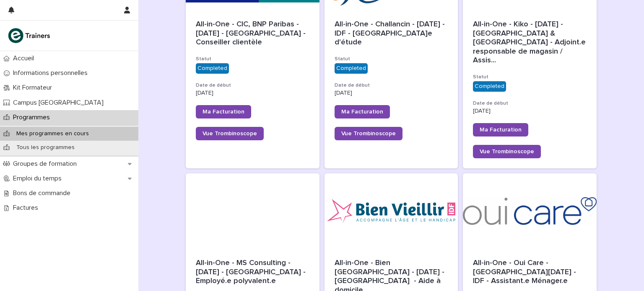 The image size is (644, 291). What do you see at coordinates (45, 147) in the screenshot?
I see `p: Tous les programmes` at bounding box center [45, 147].